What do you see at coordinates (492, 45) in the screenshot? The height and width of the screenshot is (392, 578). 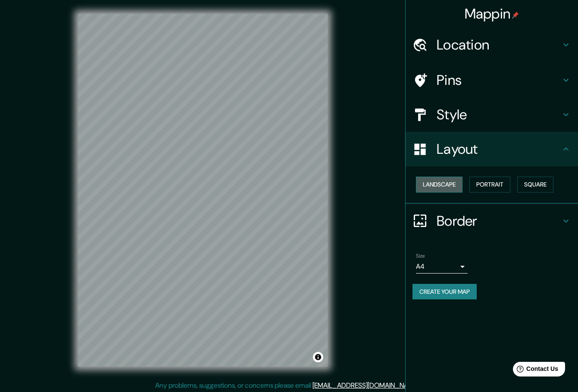 I see `div: Location` at bounding box center [492, 45].